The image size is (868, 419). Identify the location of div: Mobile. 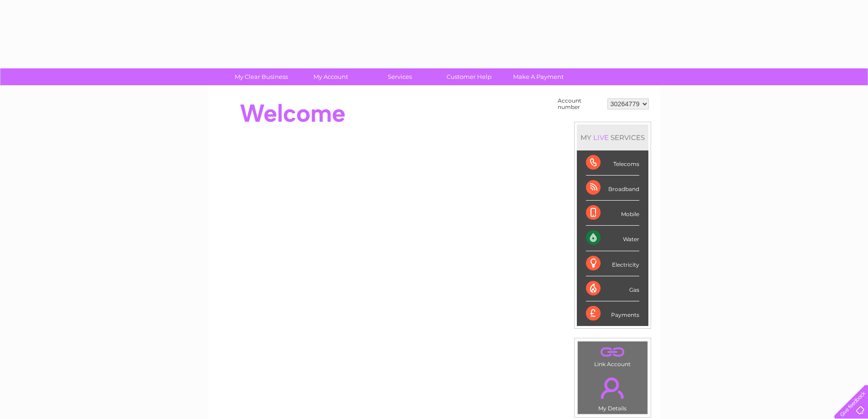
(613, 213).